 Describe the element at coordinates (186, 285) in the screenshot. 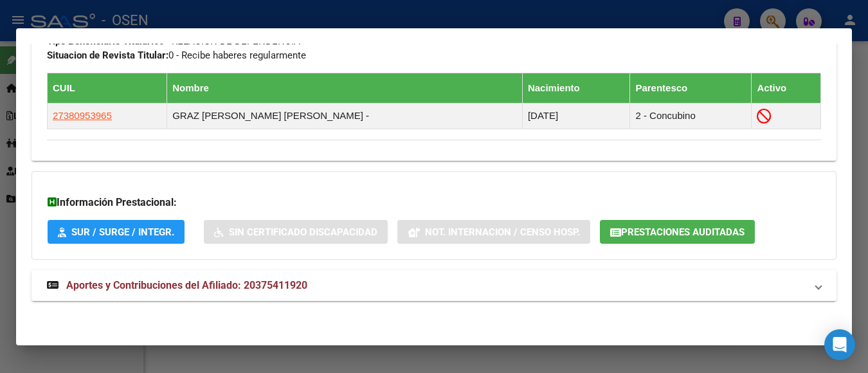

I see `span: Aportes y Contribuciones del Afiliado: 20375411920` at that location.